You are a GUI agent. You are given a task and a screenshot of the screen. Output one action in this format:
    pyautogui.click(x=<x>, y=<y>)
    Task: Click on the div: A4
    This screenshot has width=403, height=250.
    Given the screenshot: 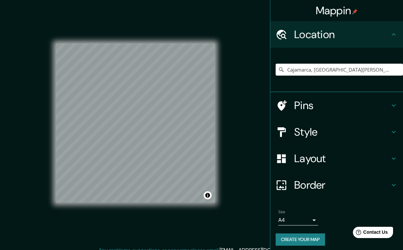 What is the action you would take?
    pyautogui.click(x=298, y=220)
    